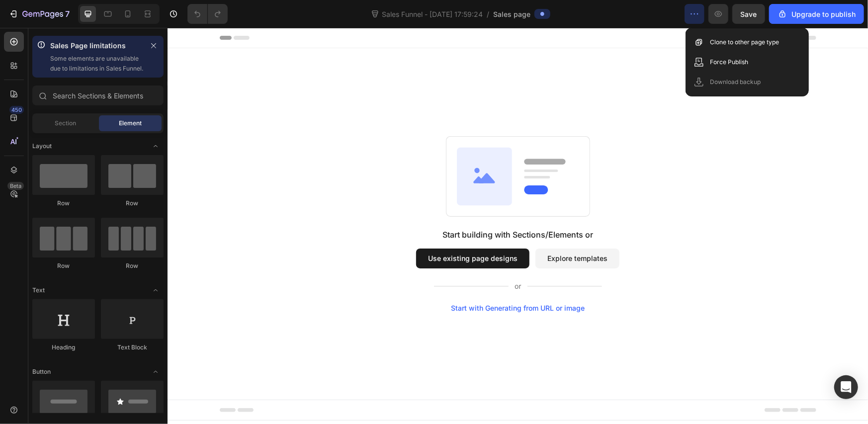 This screenshot has width=868, height=424. I want to click on p: 7, so click(67, 14).